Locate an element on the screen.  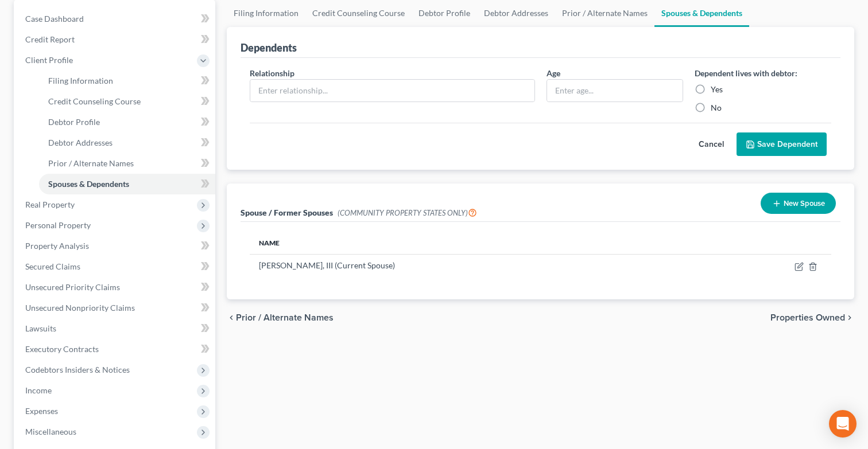
input: Enter age... is located at coordinates (615, 91).